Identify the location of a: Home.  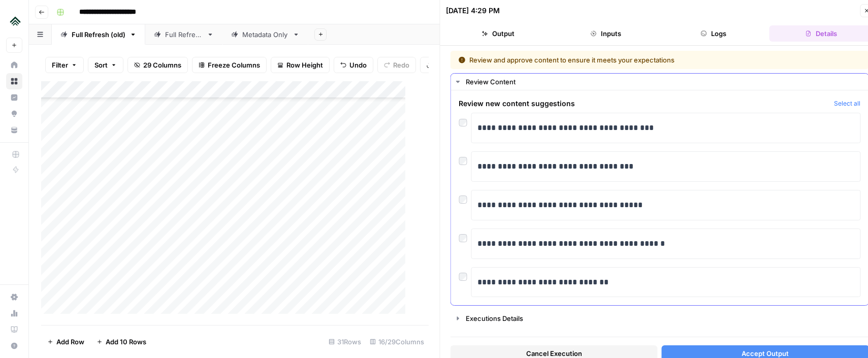
(14, 65).